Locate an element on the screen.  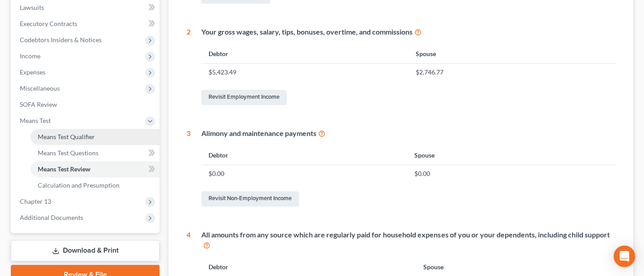
a: Means Test Questions is located at coordinates (95, 153).